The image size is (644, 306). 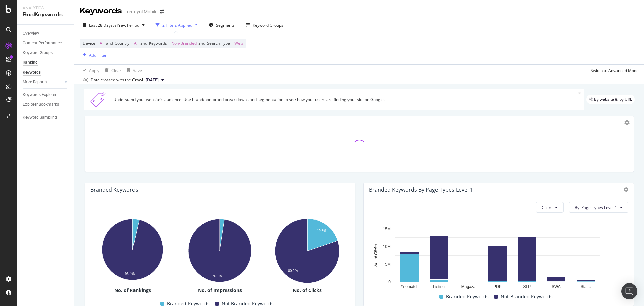 What do you see at coordinates (114, 25) in the screenshot?
I see `button: Last 28 DaysvsPrev. Period` at bounding box center [114, 25].